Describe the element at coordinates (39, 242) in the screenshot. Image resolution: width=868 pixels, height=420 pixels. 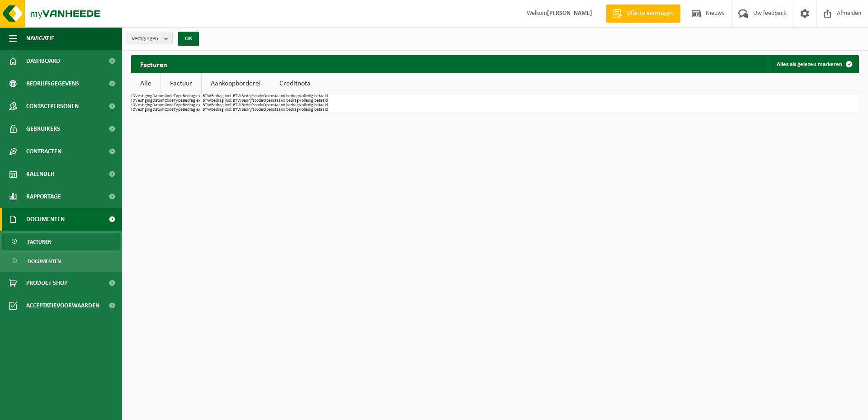
I see `span: Facturen` at that location.